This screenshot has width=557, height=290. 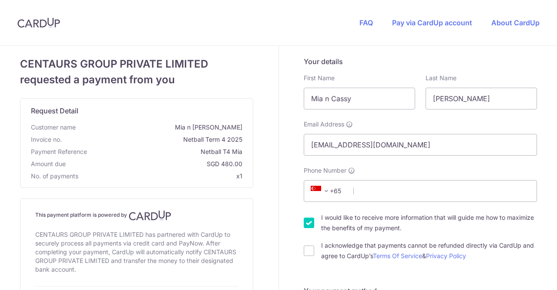 What do you see at coordinates (137, 80) in the screenshot?
I see `span: requested a payment from you` at bounding box center [137, 80].